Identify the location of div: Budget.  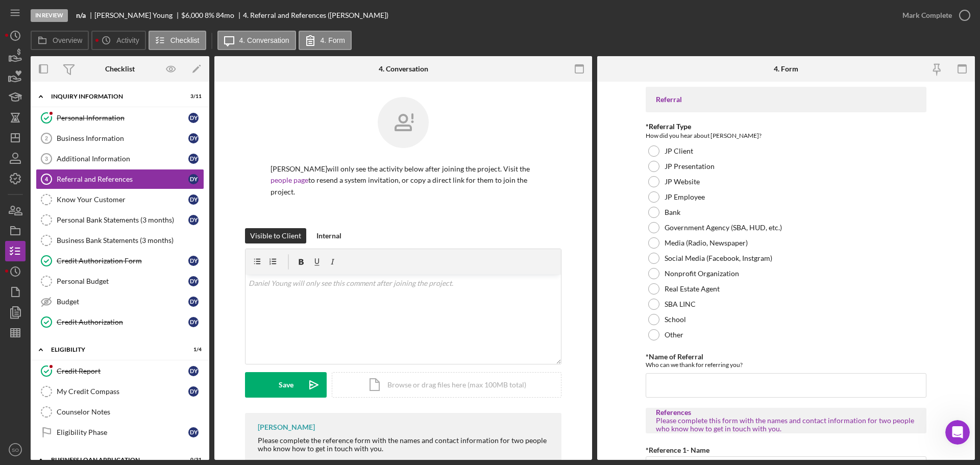
(123, 302).